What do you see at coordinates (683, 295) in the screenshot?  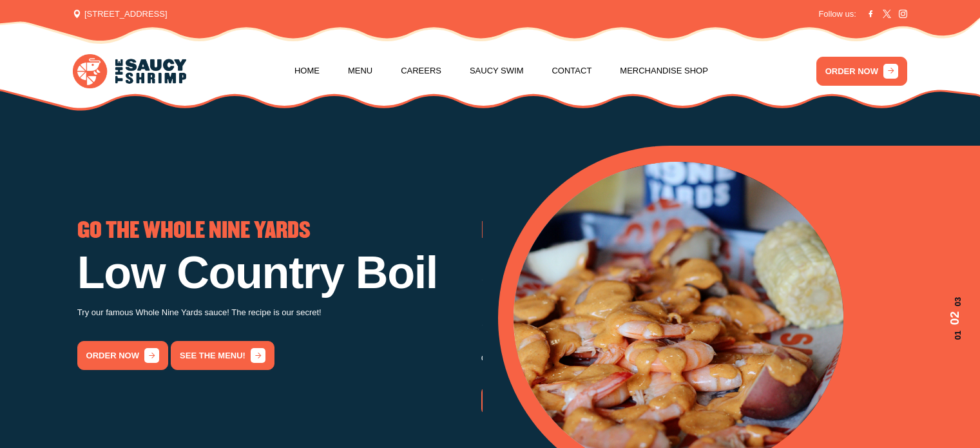 I see `h1: Sizzling Savory Seafood` at bounding box center [683, 295].